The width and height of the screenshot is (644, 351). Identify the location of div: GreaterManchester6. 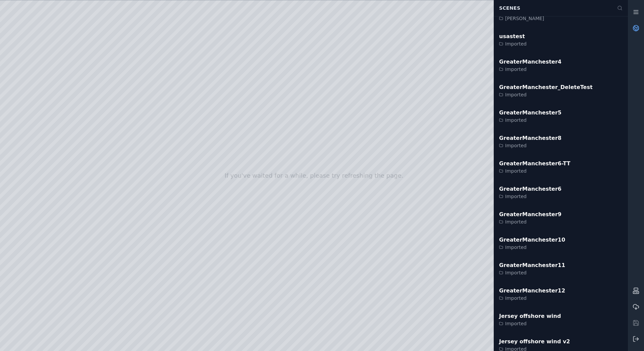
(530, 189).